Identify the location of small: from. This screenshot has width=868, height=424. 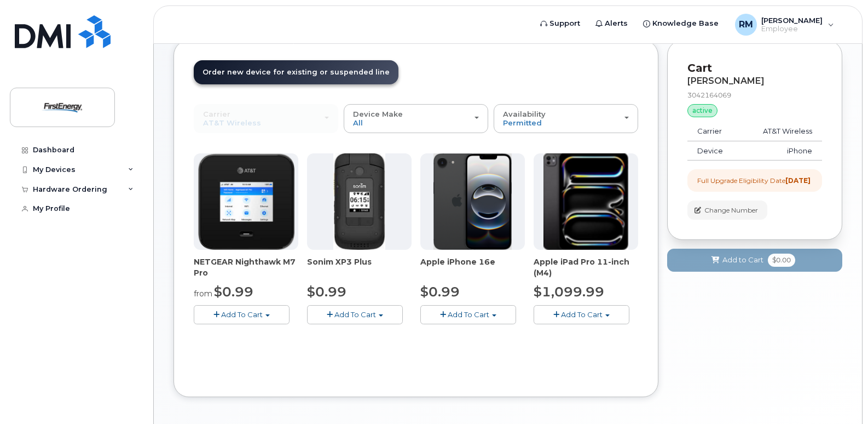
(203, 293).